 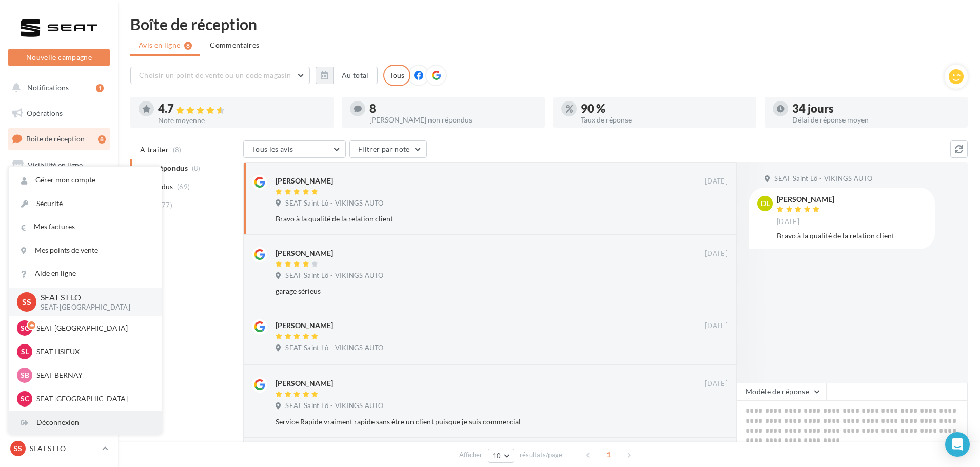 What do you see at coordinates (24, 375) in the screenshot?
I see `span: SB` at bounding box center [24, 375].